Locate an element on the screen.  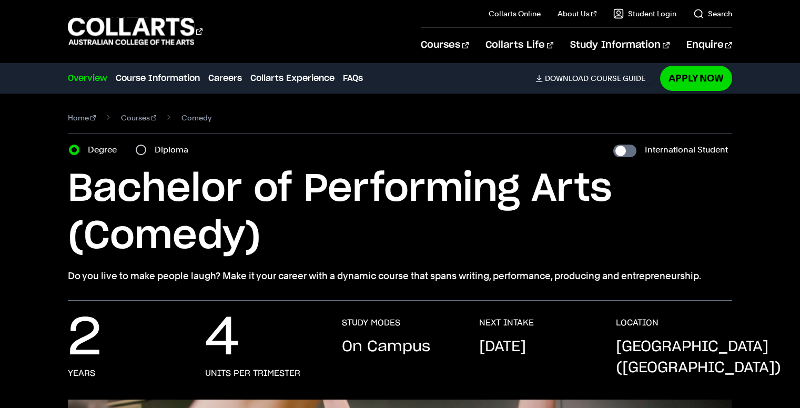
p: Do you live to make people laugh? Make it your career with a dynamic course that spans writing, p... is located at coordinates (400, 276).